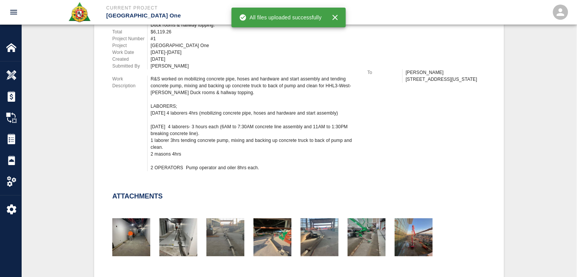 This screenshot has width=577, height=277. What do you see at coordinates (558, 259) in the screenshot?
I see `div: Chat Widget` at bounding box center [558, 259].